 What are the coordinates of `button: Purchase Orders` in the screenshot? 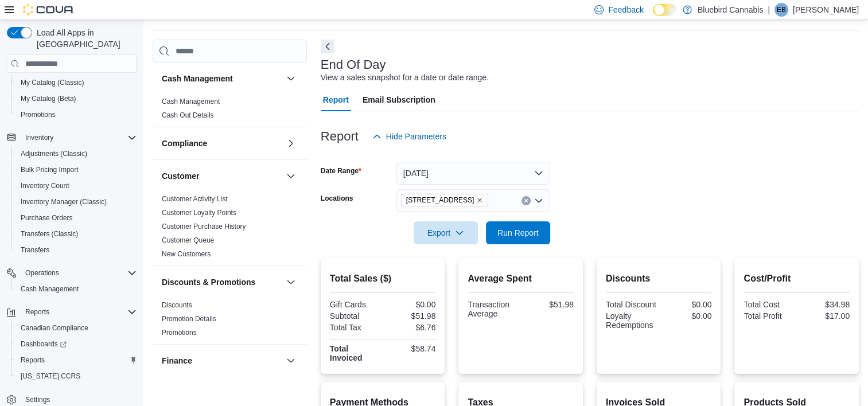 It's located at (76, 218).